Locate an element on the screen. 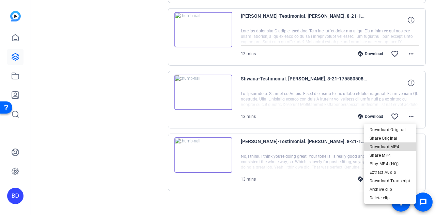 This screenshot has width=436, height=215. span: Download Transcript is located at coordinates (390, 181).